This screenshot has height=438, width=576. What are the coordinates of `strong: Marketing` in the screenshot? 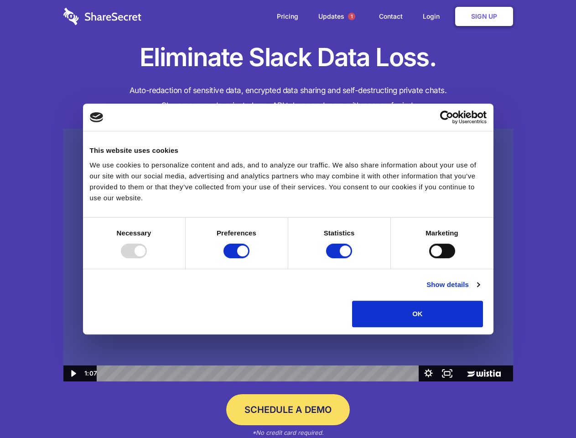 It's located at (442, 233).